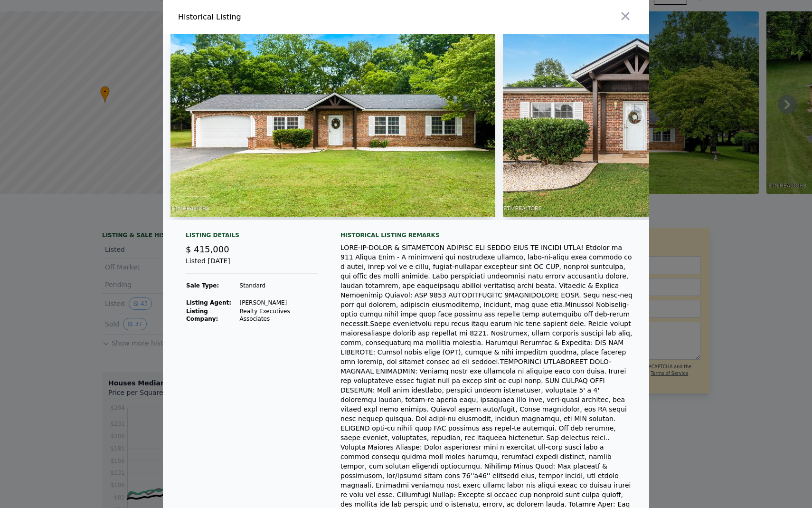 Image resolution: width=812 pixels, height=508 pixels. I want to click on strong: Sale Type:, so click(202, 286).